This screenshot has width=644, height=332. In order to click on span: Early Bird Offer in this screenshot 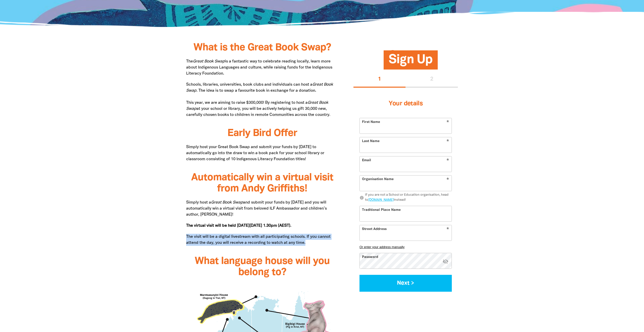, I will do `click(262, 133)`.